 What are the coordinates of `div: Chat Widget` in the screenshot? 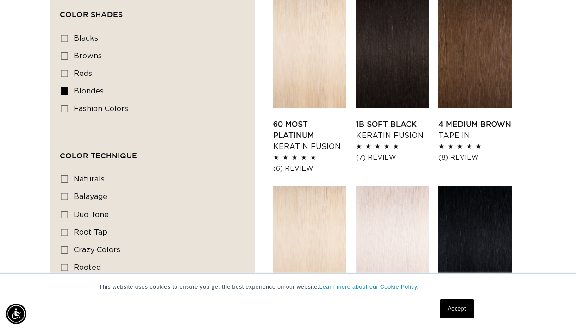 It's located at (553, 308).